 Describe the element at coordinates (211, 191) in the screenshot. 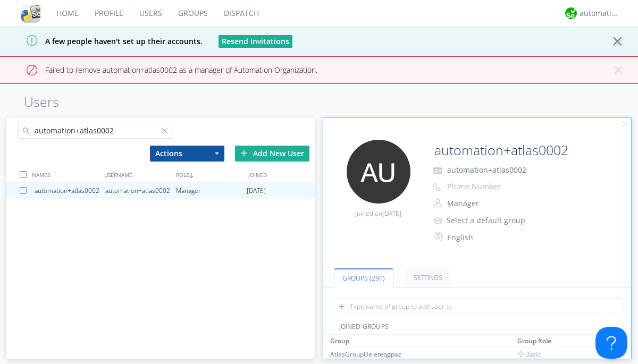

I see `div: Manager` at that location.